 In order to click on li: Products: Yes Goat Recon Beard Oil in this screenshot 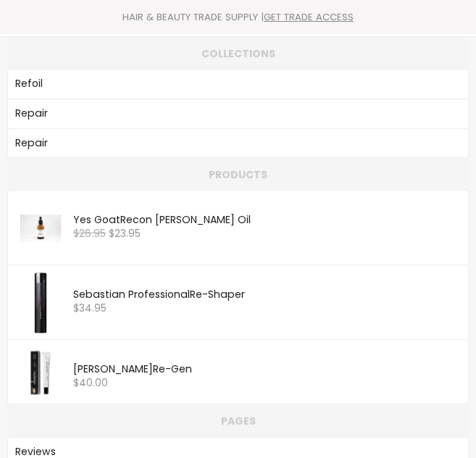, I will do `click(238, 227)`.